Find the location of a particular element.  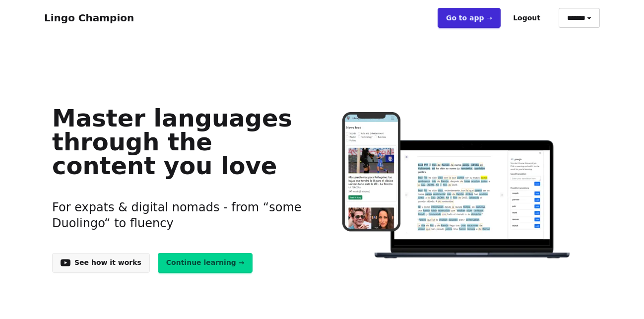

h1: Master languages through the content you love is located at coordinates (179, 142).